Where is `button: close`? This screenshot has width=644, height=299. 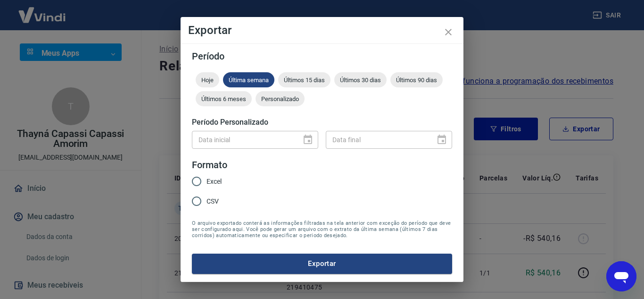
button: close is located at coordinates (448, 32).